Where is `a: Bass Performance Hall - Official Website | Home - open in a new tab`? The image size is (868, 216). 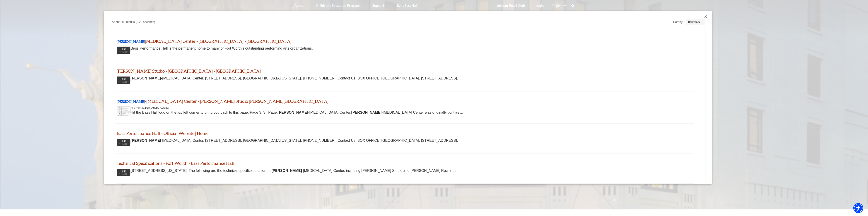
a: Bass Performance Hall - Official Website | Home - open in a new tab is located at coordinates (162, 133).